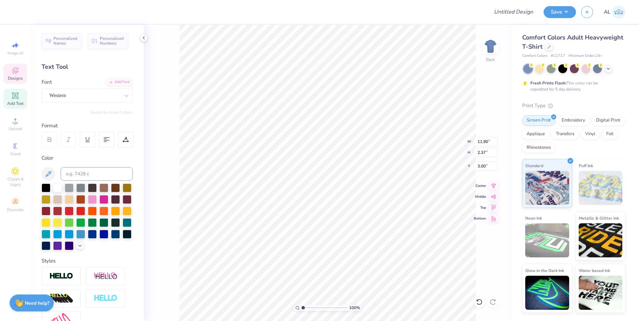 The width and height of the screenshot is (639, 321). Describe the element at coordinates (15, 53) in the screenshot. I see `span: Image AI` at that location.